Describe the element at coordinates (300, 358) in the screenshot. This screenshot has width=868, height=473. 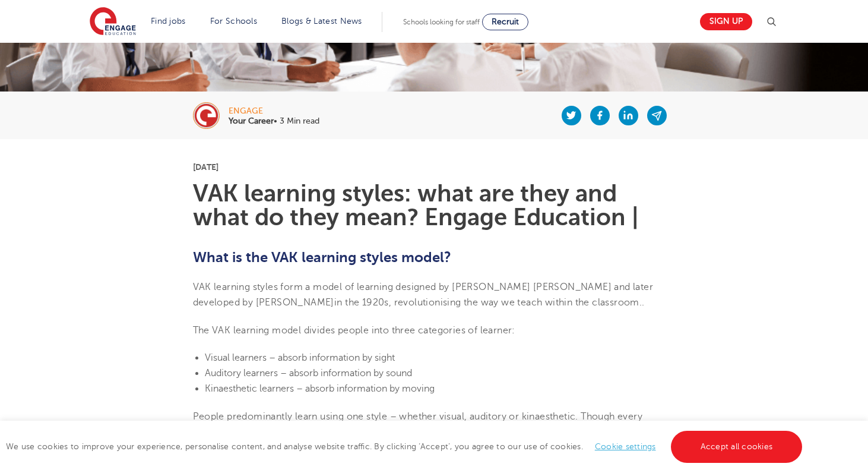
I see `span: Visual learners – absorb information by sight` at that location.